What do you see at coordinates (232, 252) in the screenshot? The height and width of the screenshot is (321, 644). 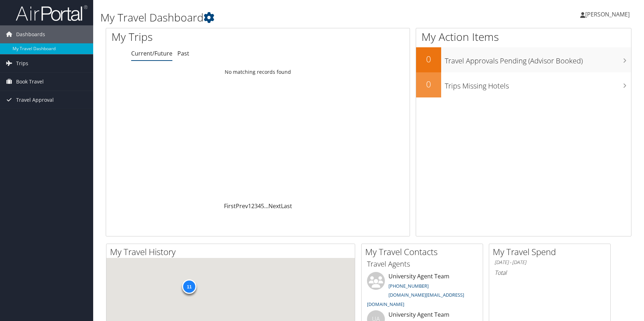 I see `h2: My Travel History` at bounding box center [232, 252].